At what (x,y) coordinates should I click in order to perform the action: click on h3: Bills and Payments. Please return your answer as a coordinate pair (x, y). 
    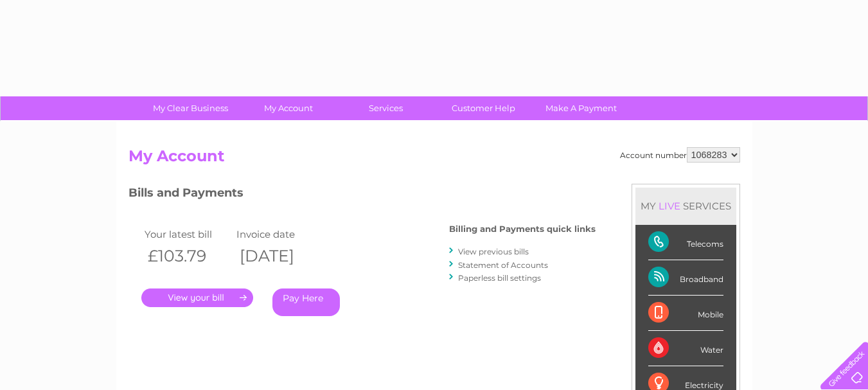
    Looking at the image, I should click on (361, 195).